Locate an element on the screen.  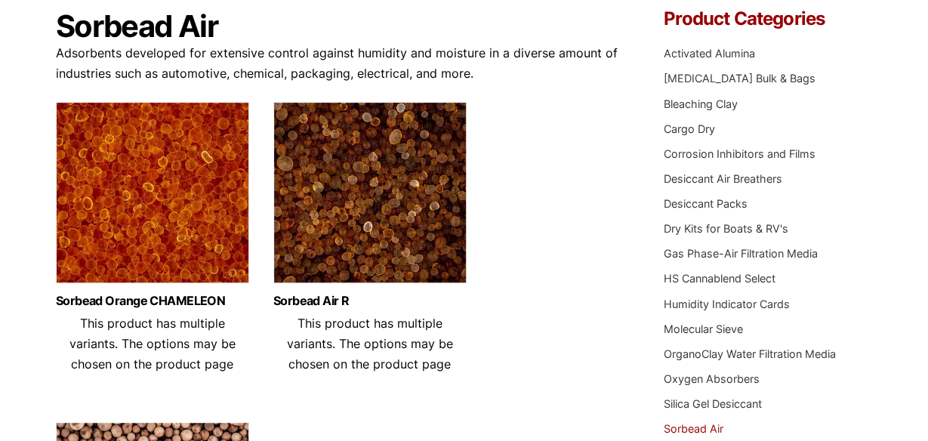
h4: Product Categories is located at coordinates (768, 19).